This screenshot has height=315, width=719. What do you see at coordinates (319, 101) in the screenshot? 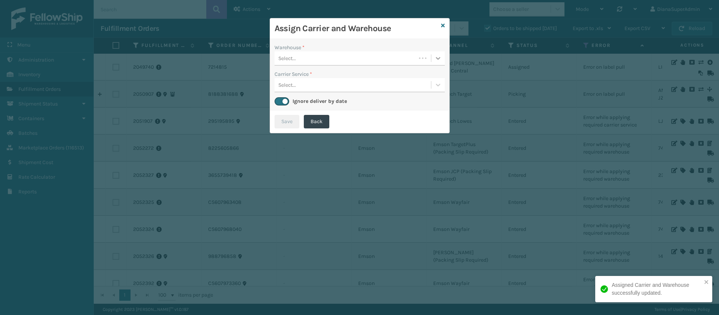
I see `label: Ignore deliver by date` at bounding box center [319, 101].